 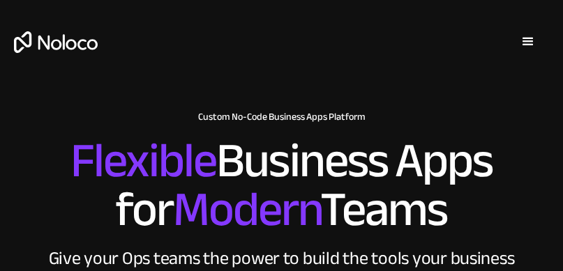 I want to click on div: menu, so click(x=528, y=42).